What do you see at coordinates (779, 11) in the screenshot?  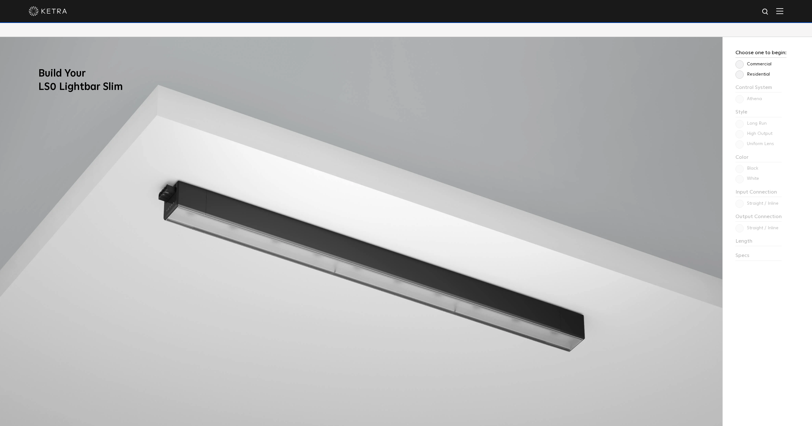 I see `img: Hamburger%20Nav.svg` at bounding box center [779, 11].